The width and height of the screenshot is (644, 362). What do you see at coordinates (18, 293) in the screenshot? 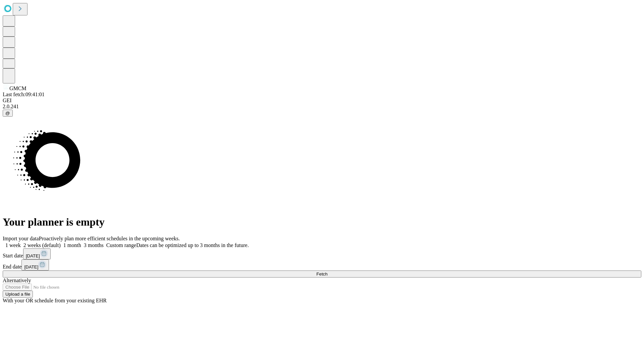
I see `button: Upload a file` at bounding box center [18, 293].